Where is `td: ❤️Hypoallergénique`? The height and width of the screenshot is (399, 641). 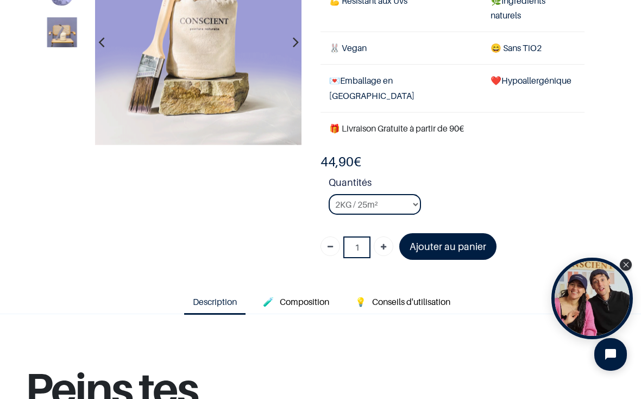 td: ❤️Hypoallergénique is located at coordinates (533, 88).